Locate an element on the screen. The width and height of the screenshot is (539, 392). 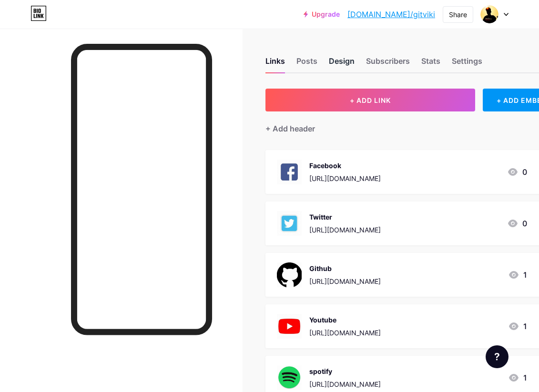
div: Facebook is located at coordinates (345, 165).